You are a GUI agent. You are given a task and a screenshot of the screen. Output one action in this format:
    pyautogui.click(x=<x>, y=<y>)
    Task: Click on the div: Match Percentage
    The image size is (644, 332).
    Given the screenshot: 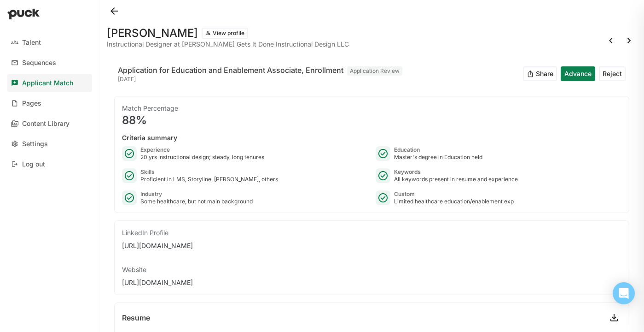 What is the action you would take?
    pyautogui.click(x=372, y=108)
    